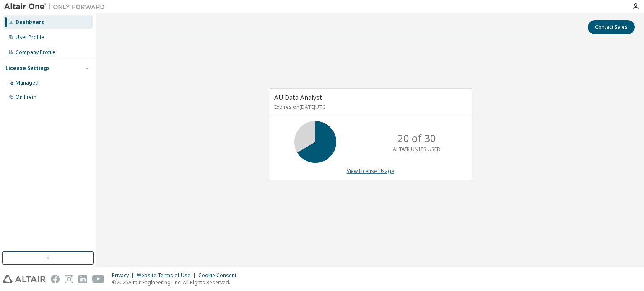  I want to click on img: youtube.svg, so click(98, 279).